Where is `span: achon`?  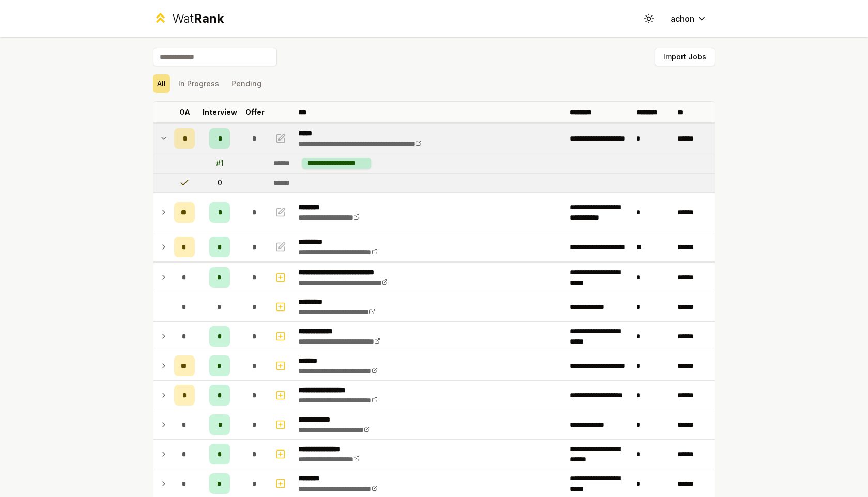
span: achon is located at coordinates (683, 19).